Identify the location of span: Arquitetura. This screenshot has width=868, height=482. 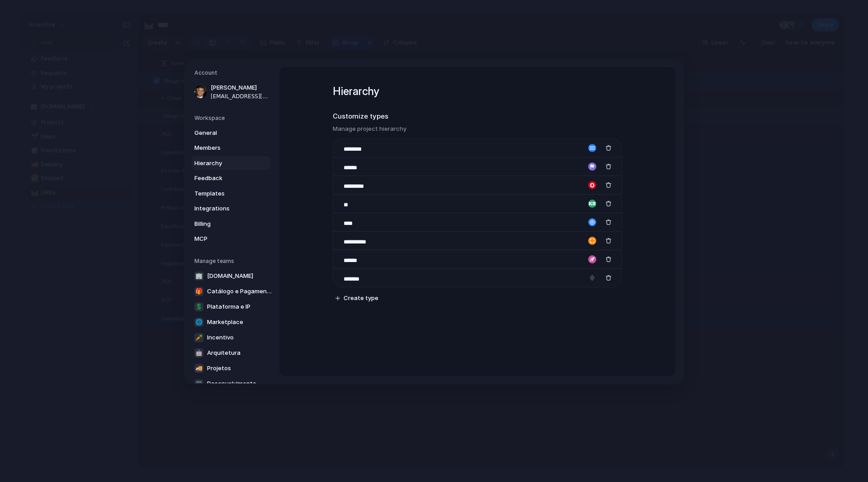
(224, 353).